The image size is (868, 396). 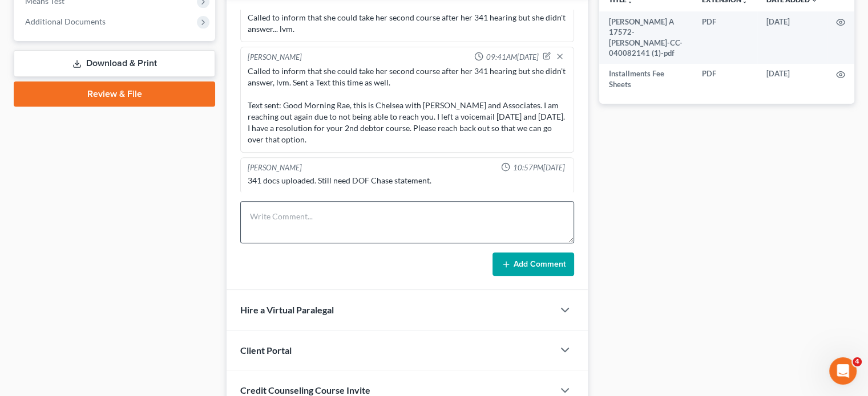 What do you see at coordinates (114, 63) in the screenshot?
I see `a: Download & Print` at bounding box center [114, 63].